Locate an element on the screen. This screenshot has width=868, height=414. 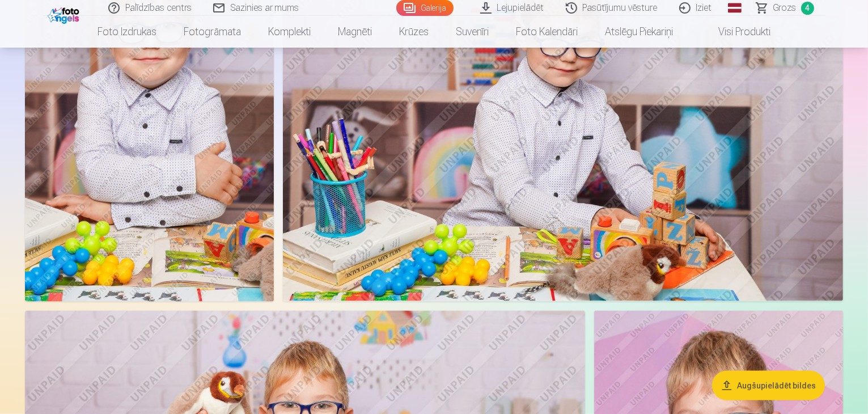
a: Atslēgu piekariņi is located at coordinates (639, 32).